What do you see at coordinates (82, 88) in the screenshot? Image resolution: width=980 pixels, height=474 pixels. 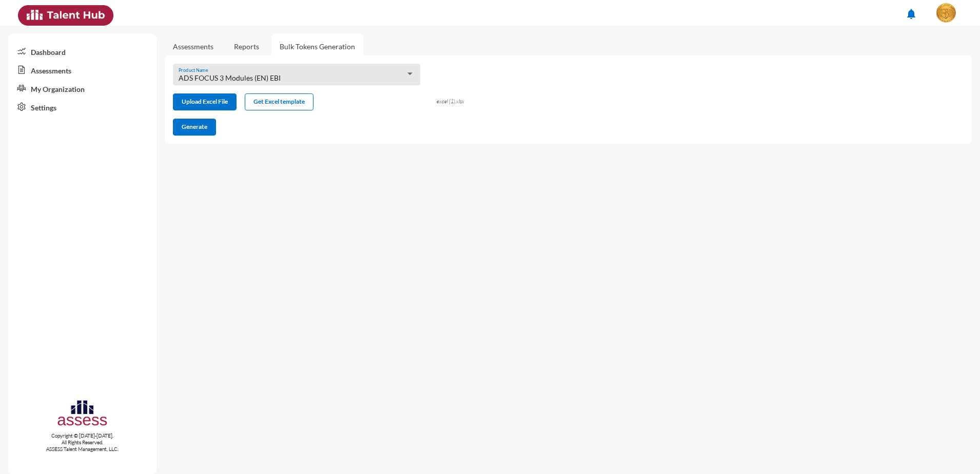 I see `a: My Organization` at bounding box center [82, 88].